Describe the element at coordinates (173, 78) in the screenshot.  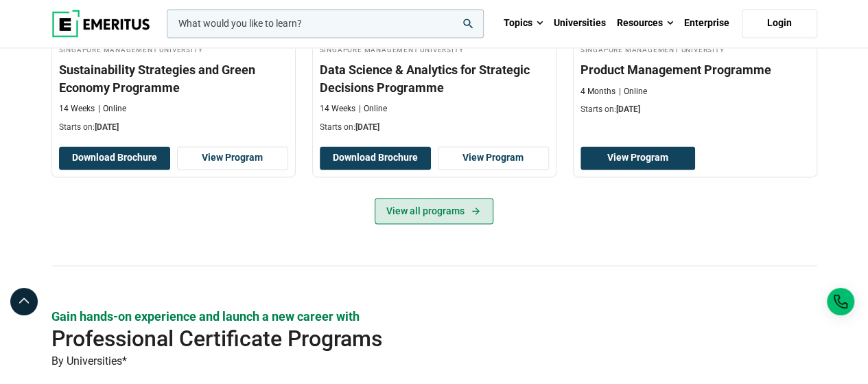
I see `h3: Sustainability Strategies and Green Economy Programme` at that location.